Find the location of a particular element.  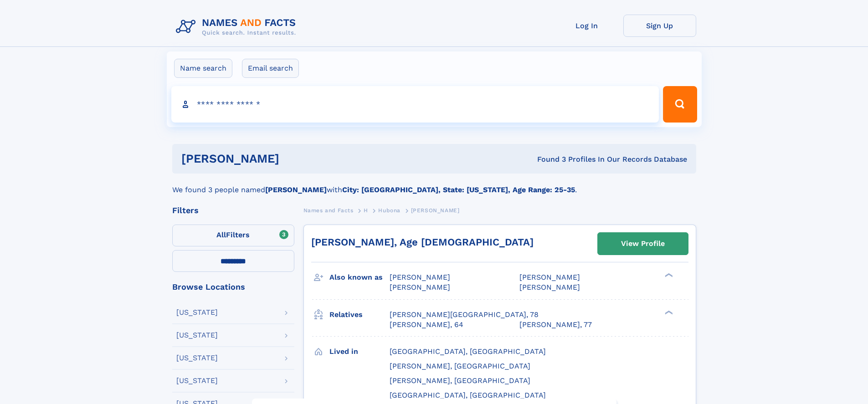

a: Hubona is located at coordinates (389, 210).